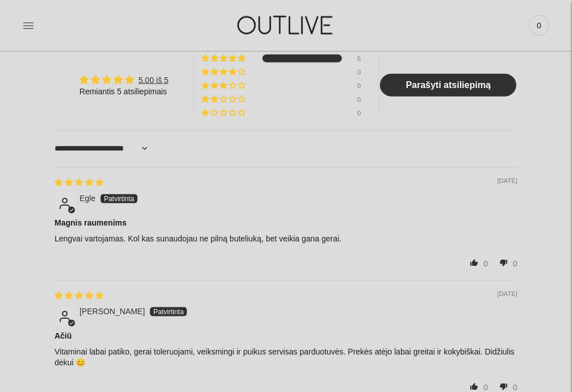 The image size is (572, 392). I want to click on a: 0, so click(539, 25).